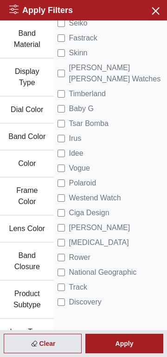 The image size is (167, 357). What do you see at coordinates (88, 124) in the screenshot?
I see `span: Tsar Bomba` at bounding box center [88, 124].